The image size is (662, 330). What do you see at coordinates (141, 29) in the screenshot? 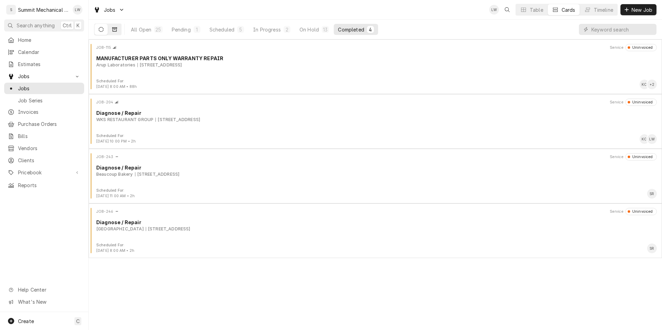
I see `div: All Open` at bounding box center [141, 29].